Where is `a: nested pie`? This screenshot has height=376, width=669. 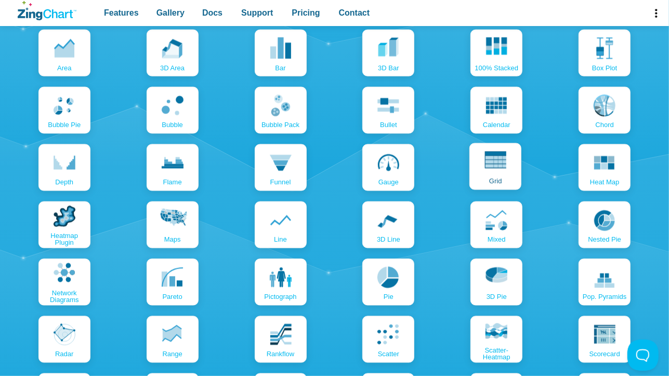 a: nested pie is located at coordinates (605, 225).